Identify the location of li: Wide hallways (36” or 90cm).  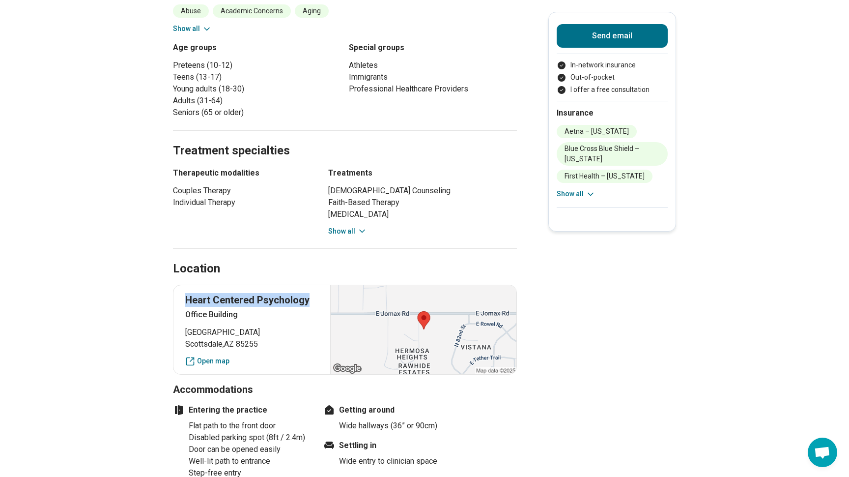
(400, 426).